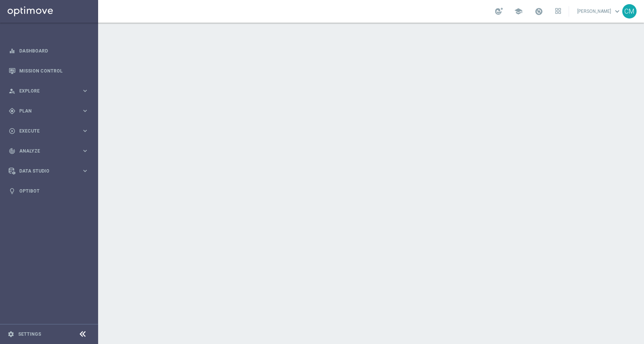  Describe the element at coordinates (50, 111) in the screenshot. I see `span: Plan` at that location.